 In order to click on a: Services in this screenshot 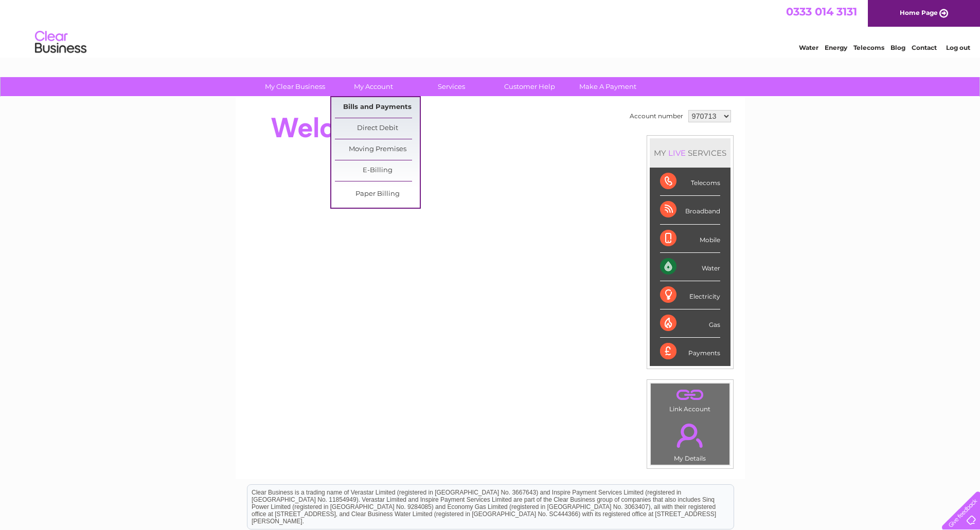, I will do `click(452, 86)`.